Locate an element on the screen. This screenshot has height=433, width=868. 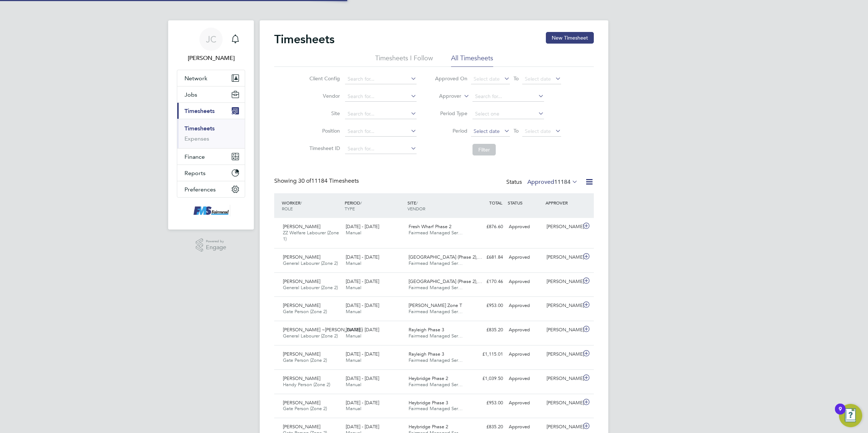
span: Timesheets is located at coordinates (200, 110).